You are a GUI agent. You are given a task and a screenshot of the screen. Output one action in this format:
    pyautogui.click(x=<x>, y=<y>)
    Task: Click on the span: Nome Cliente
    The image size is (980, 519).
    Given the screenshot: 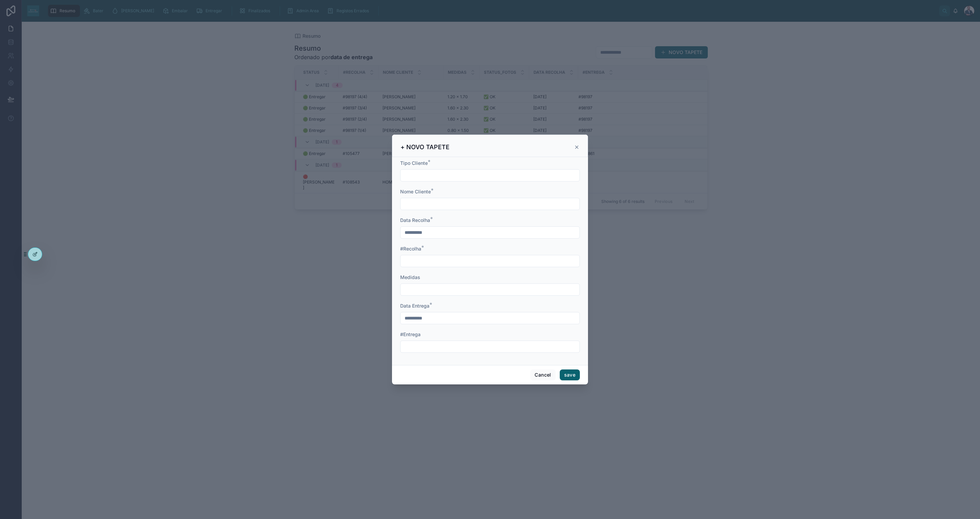 What is the action you would take?
    pyautogui.click(x=415, y=191)
    